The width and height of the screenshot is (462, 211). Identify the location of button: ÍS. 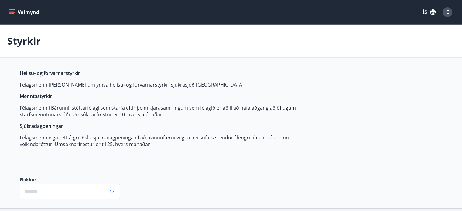
(429, 12).